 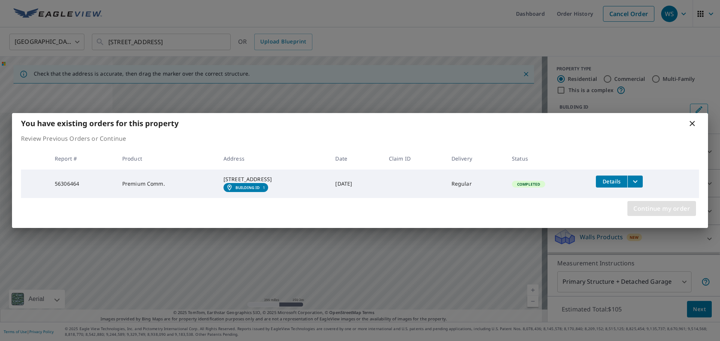 What do you see at coordinates (634, 182) in the screenshot?
I see `button: filesDropdownBtn-56306464` at bounding box center [634, 182].